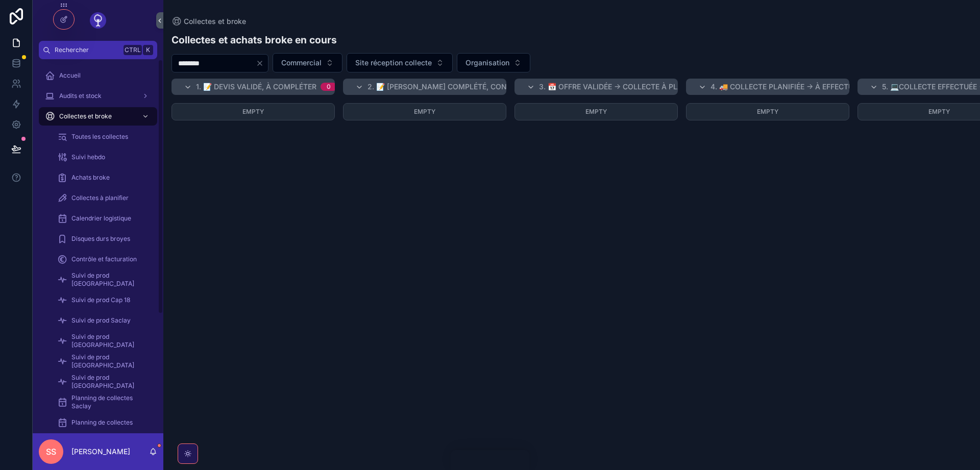  Describe the element at coordinates (104, 402) in the screenshot. I see `a: Planning de collectes Saclay` at that location.